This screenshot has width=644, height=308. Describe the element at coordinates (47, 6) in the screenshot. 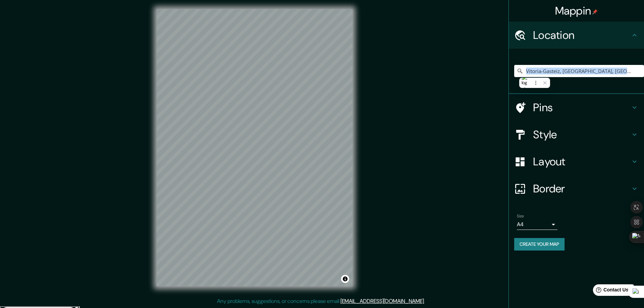

I see `div: Add a Note` at that location.